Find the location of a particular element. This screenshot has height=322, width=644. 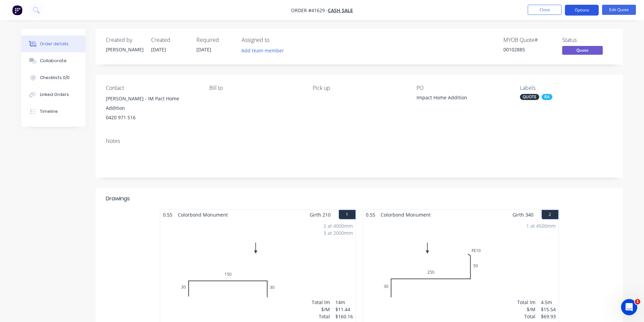

div: RA is located at coordinates (547, 97).